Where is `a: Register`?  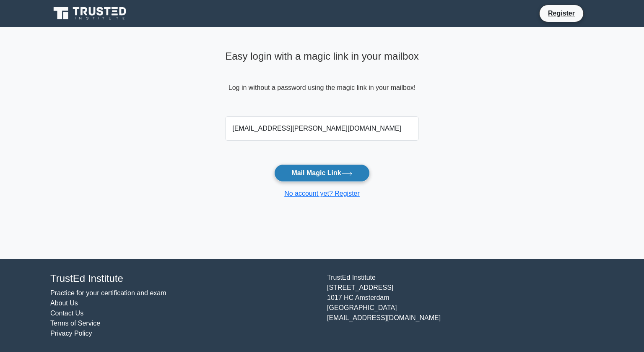
a: Register is located at coordinates (562, 13).